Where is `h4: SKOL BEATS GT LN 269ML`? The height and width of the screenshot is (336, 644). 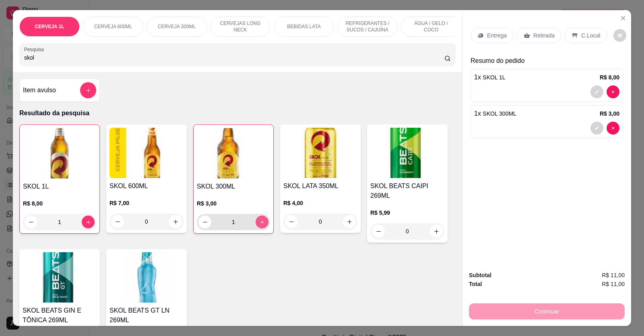
h4: SKOL BEATS GT LN 269ML is located at coordinates (147, 315).